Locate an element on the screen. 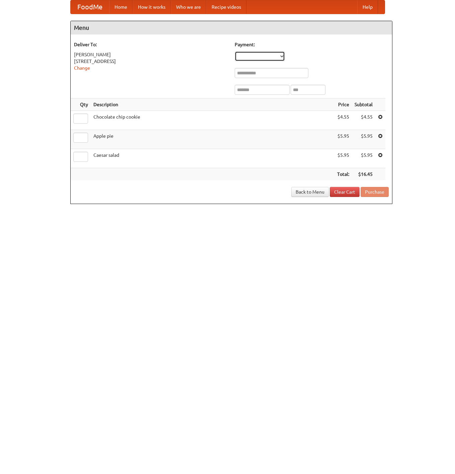 The width and height of the screenshot is (455, 474). th: Price is located at coordinates (343, 104).